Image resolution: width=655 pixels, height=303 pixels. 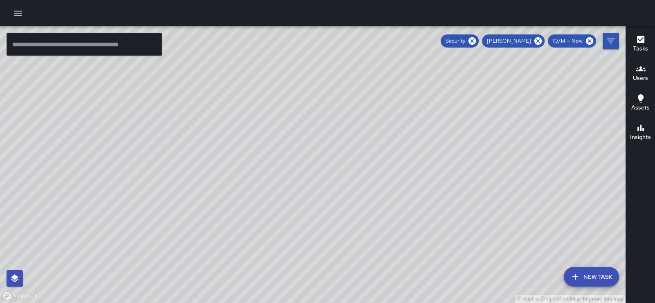 I want to click on button: Assets, so click(x=641, y=103).